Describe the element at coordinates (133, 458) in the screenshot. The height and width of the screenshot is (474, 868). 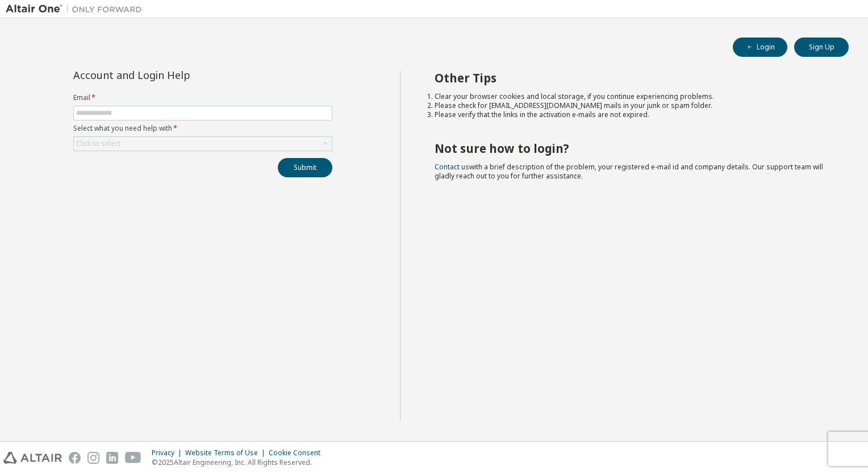
I see `img: youtube.svg` at that location.